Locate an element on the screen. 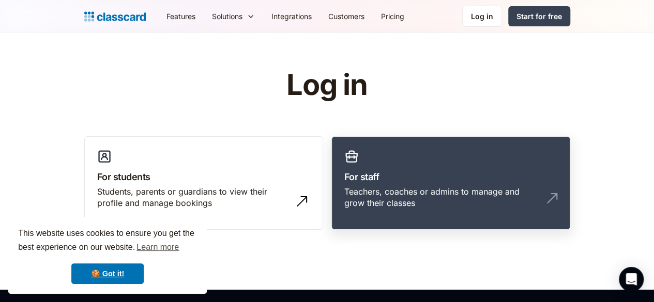 This screenshot has width=654, height=302. div: Students, parents or guardians to view their profile and manage bookings is located at coordinates (193, 197).